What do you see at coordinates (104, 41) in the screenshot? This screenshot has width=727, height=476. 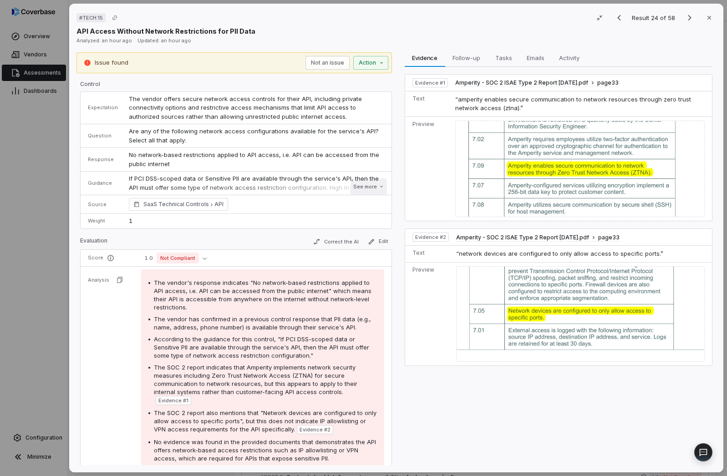 I see `span: Analyzed: an hour ago` at bounding box center [104, 41].